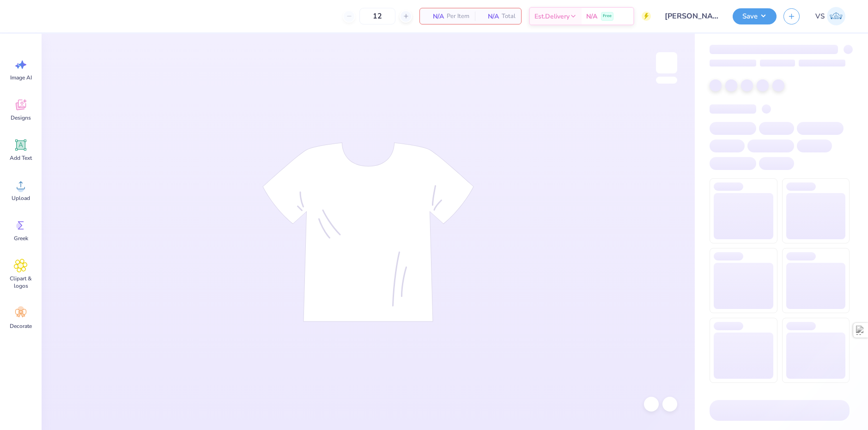  I want to click on span: Clipart & logos, so click(21, 282).